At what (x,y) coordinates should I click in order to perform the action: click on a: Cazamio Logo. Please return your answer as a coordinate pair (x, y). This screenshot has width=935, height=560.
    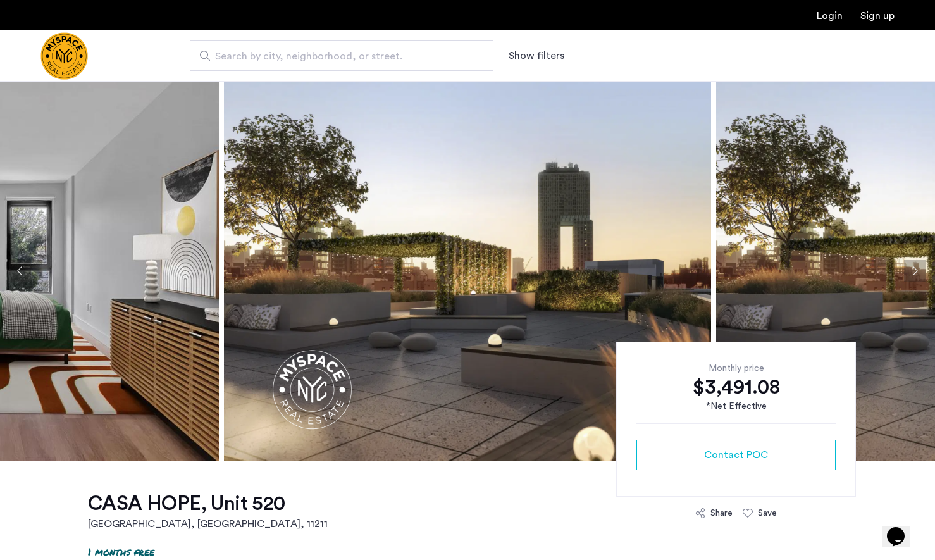
    Looking at the image, I should click on (63, 56).